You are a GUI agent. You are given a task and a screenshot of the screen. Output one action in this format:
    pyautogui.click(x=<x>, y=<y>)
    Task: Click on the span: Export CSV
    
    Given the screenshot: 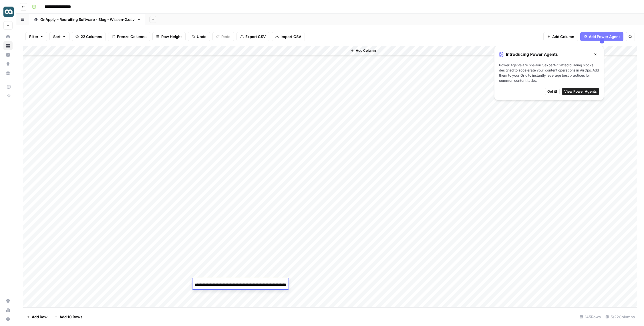 What is the action you would take?
    pyautogui.click(x=255, y=37)
    